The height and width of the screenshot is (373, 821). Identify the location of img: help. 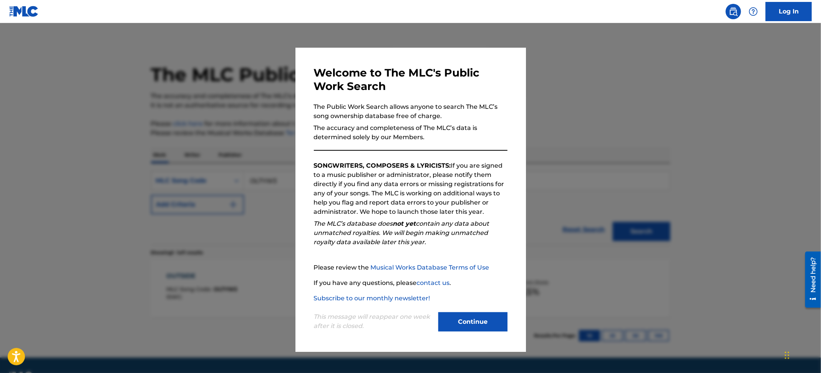
(753, 12).